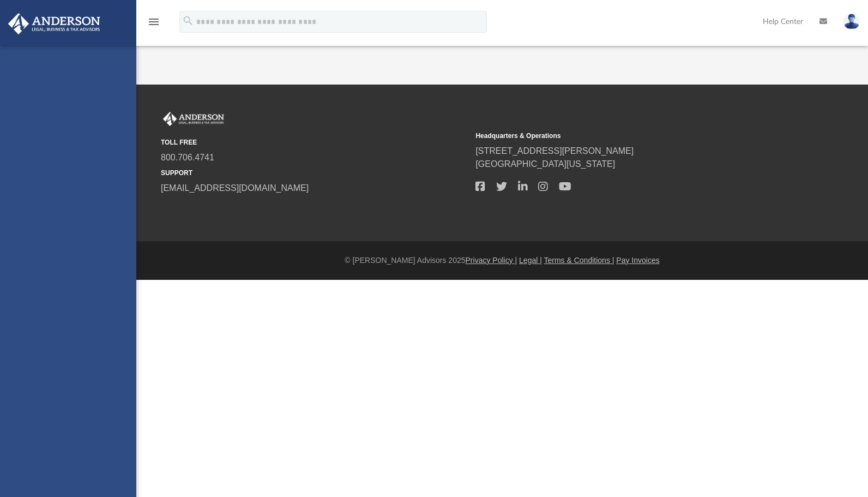 This screenshot has height=497, width=868. Describe the element at coordinates (638, 260) in the screenshot. I see `a: Pay Invoices` at that location.